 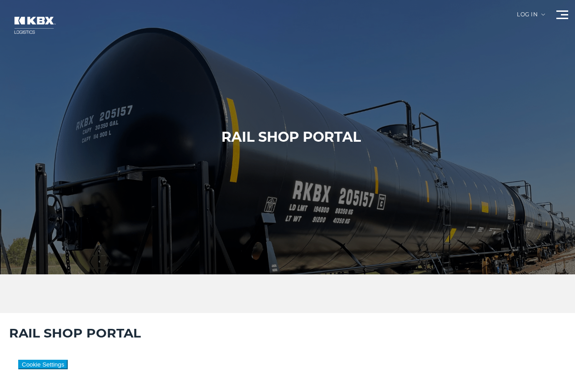 I want to click on img: kbx logo, so click(x=34, y=25).